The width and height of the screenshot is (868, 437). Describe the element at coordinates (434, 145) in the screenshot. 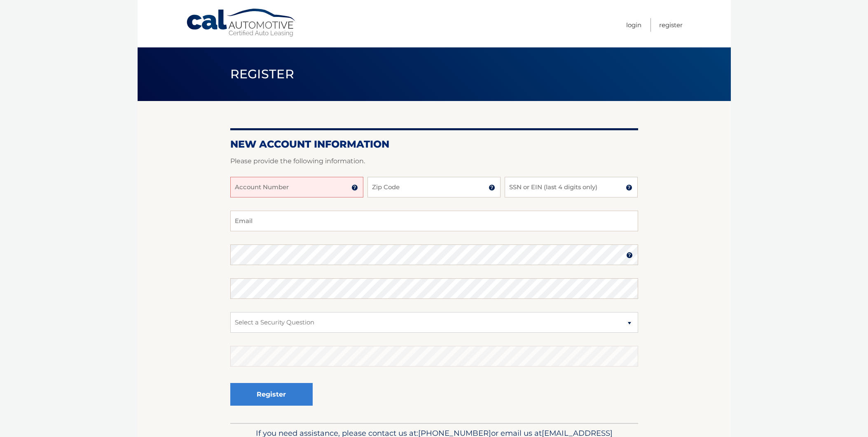

I see `h2: New Account Information` at that location.